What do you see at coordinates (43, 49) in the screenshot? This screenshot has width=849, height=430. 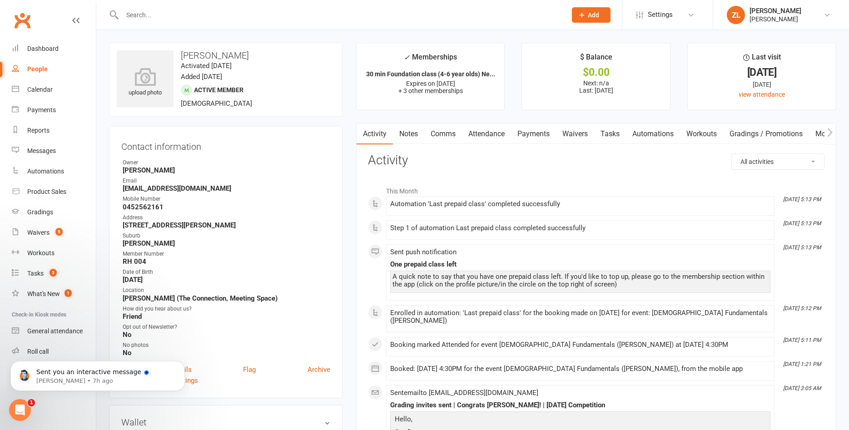 I see `div: Dashboard` at bounding box center [43, 49].